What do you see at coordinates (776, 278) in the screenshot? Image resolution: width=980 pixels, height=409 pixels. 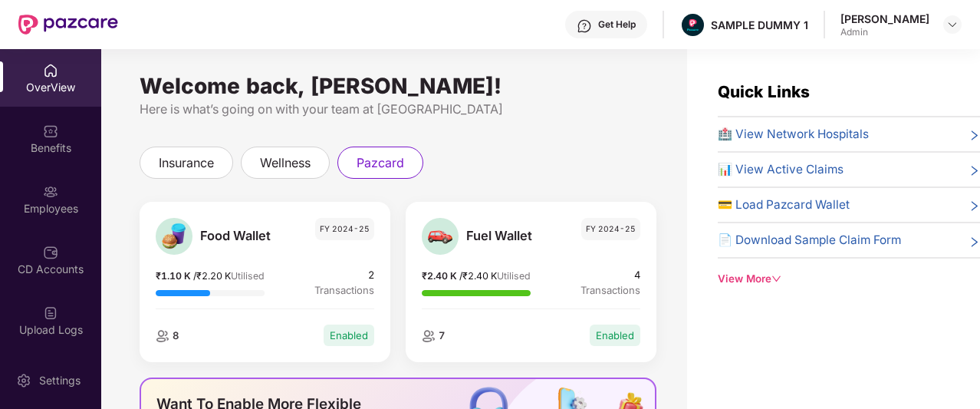 I see `span: down` at bounding box center [776, 278].